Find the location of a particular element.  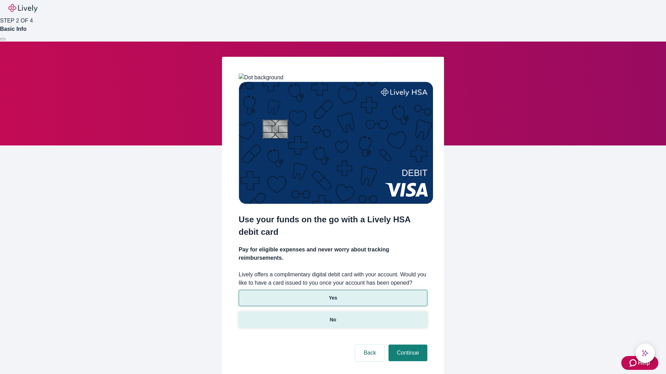

span: Help is located at coordinates (643, 363).